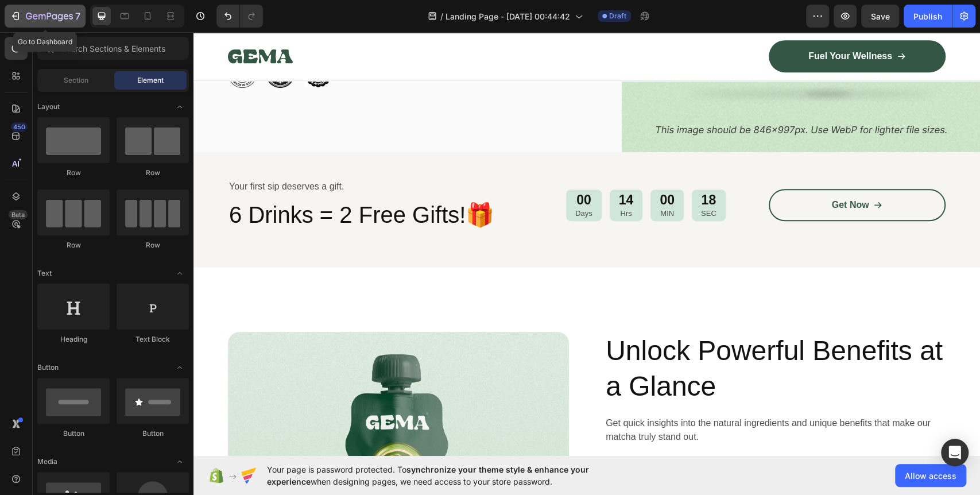  I want to click on p: Fuel Your Wellness, so click(656, 24).